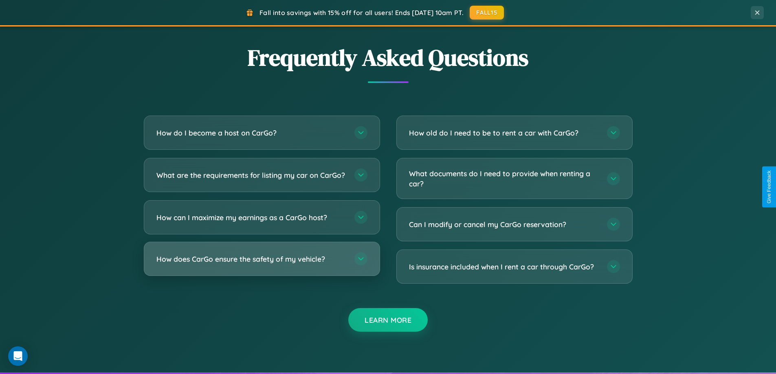  Describe the element at coordinates (251, 259) in the screenshot. I see `h3: How does CarGo ensure the safety of my vehicle?` at that location.